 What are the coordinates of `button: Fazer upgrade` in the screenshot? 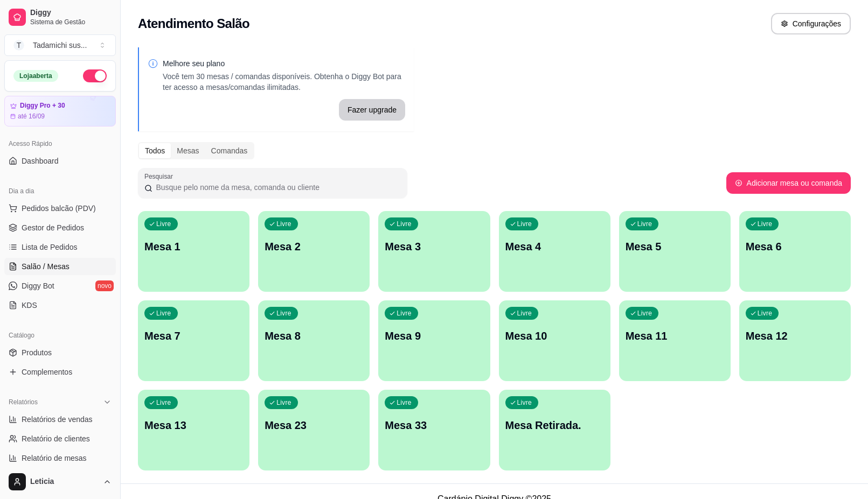 It's located at (372, 110).